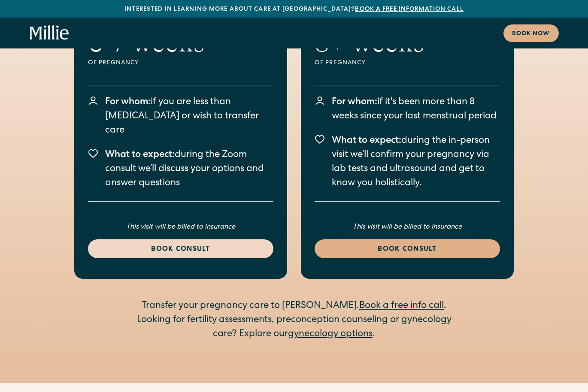 This screenshot has width=588, height=392. I want to click on a: Book now, so click(531, 33).